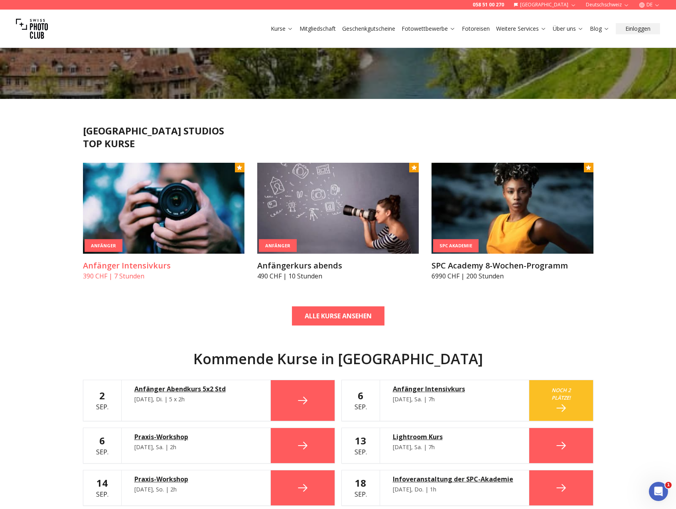 Image resolution: width=676 pixels, height=509 pixels. I want to click on a: Infoveranstaltung der SPC-Akademie, so click(454, 479).